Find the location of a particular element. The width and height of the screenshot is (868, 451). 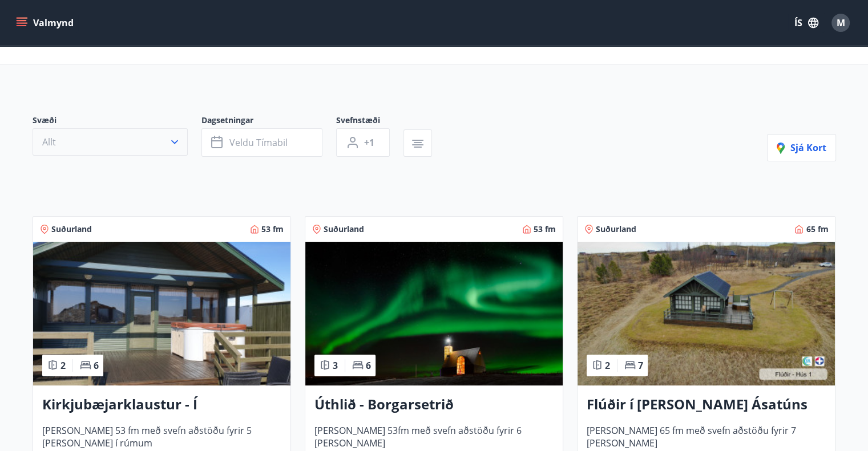

button: menu is located at coordinates (45, 23).